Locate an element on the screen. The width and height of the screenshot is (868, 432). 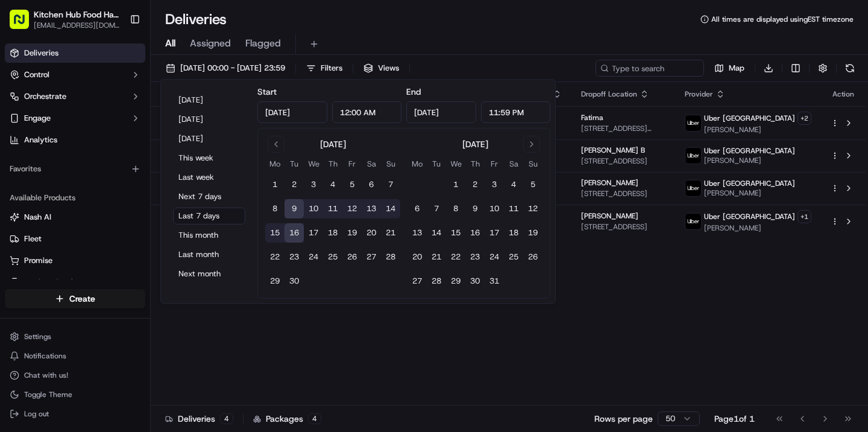
span: Product Catalog is located at coordinates (53, 282).